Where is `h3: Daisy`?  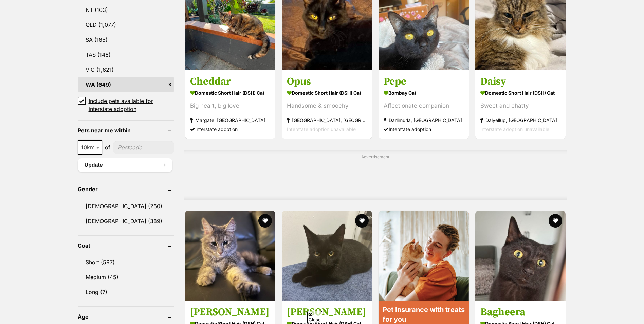
h3: Daisy is located at coordinates (521, 82).